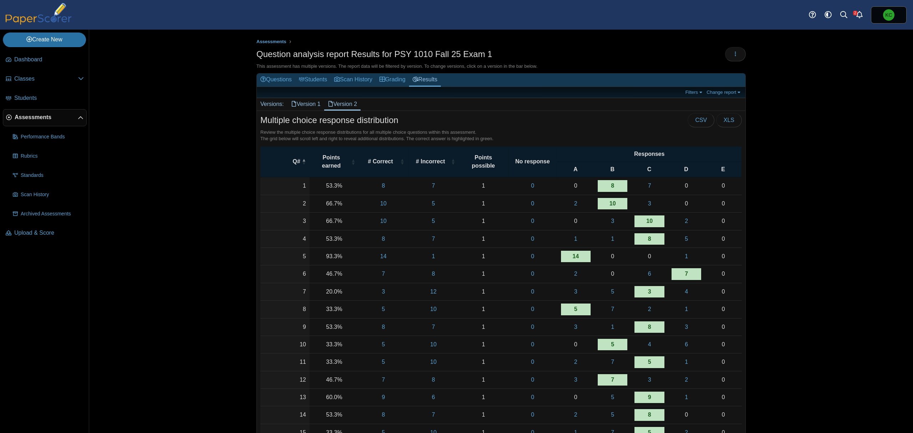 This screenshot has width=913, height=433. I want to click on div: Review the multiple choice response distributions for all multiple choice questions within this a..., so click(501, 136).